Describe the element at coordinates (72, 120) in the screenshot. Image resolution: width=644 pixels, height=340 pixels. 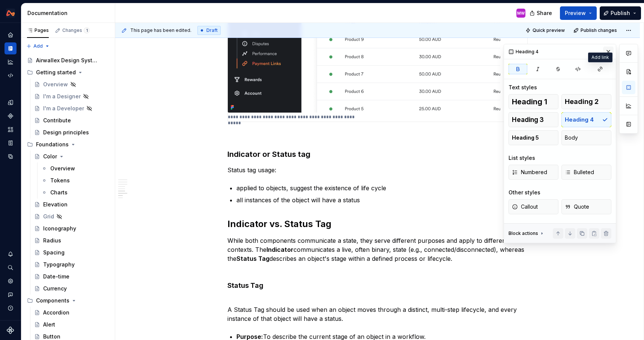
I see `a: Contribute` at that location.